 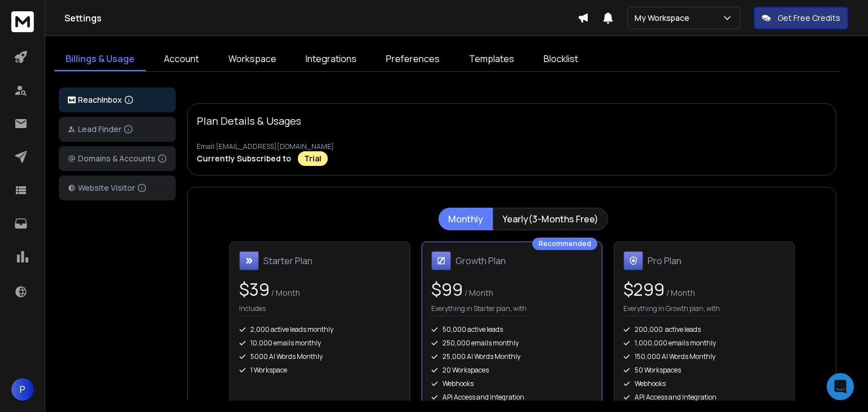 What do you see at coordinates (665, 261) in the screenshot?
I see `h1: Pro Plan` at bounding box center [665, 261].